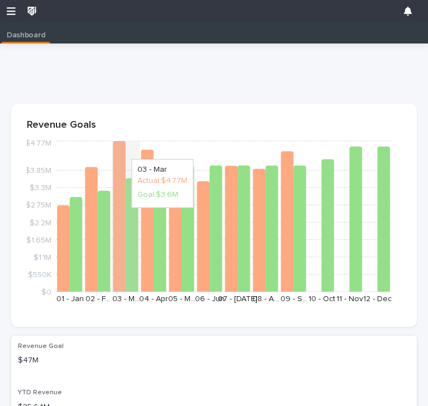  Describe the element at coordinates (265, 299) in the screenshot. I see `text: 08 - A…` at that location.